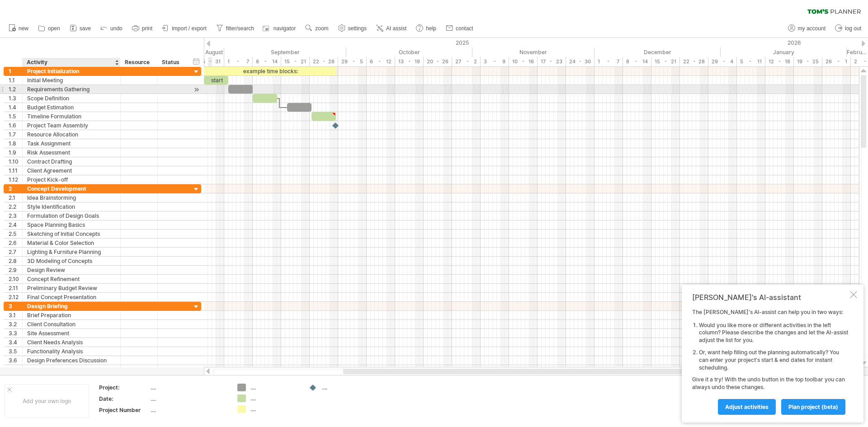 The width and height of the screenshot is (868, 427). I want to click on a: save, so click(80, 28).